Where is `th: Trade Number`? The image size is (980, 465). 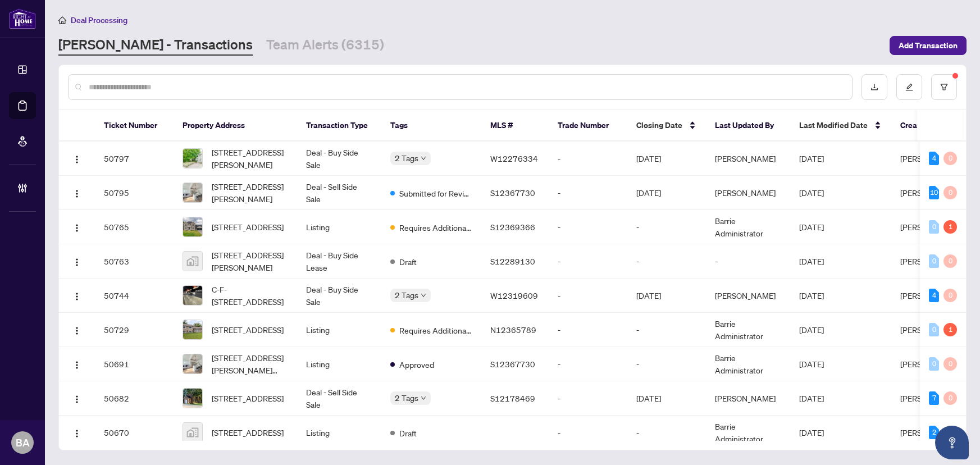 th: Trade Number is located at coordinates (588, 125).